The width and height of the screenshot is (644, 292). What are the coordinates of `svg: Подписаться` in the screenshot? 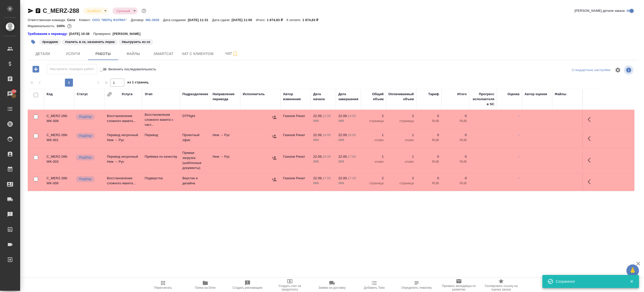 It's located at (235, 54).